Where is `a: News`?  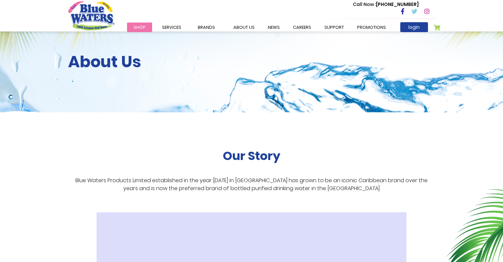
a: News is located at coordinates (274, 27).